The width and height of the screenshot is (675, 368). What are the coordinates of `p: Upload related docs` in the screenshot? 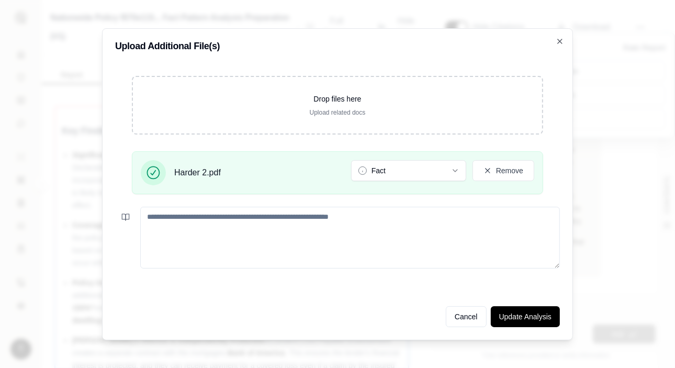 It's located at (338, 113).